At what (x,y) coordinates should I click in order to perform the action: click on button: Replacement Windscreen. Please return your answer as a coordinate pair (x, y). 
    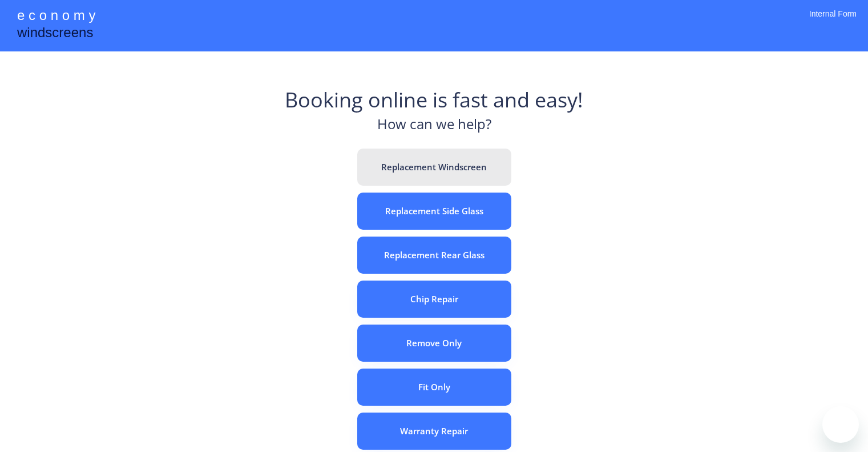
    Looking at the image, I should click on (435, 166).